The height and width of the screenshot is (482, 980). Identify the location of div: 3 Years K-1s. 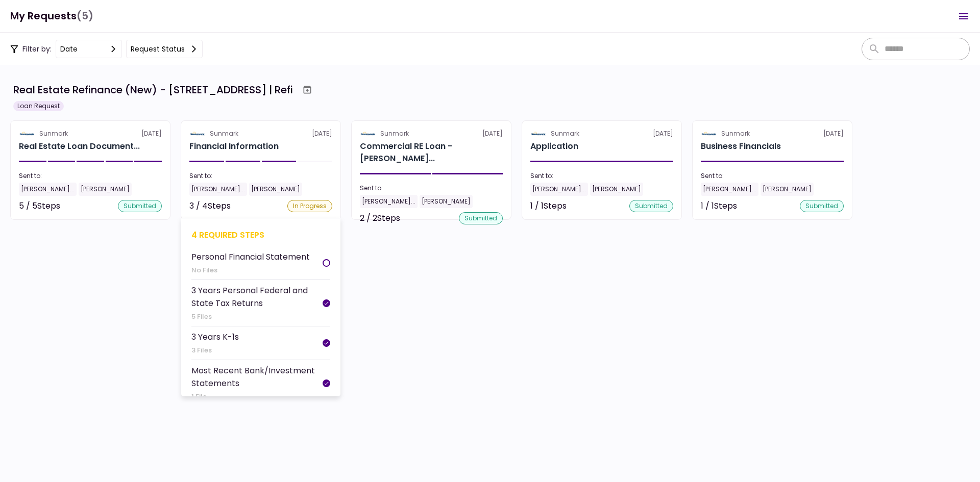
(215, 336).